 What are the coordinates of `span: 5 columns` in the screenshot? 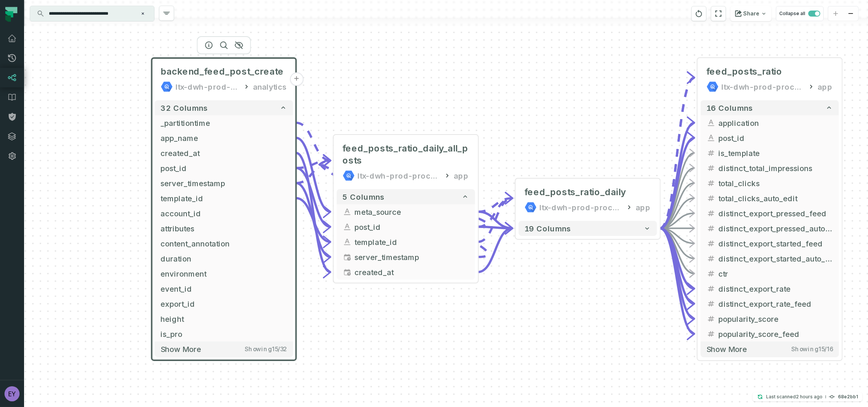 It's located at (364, 196).